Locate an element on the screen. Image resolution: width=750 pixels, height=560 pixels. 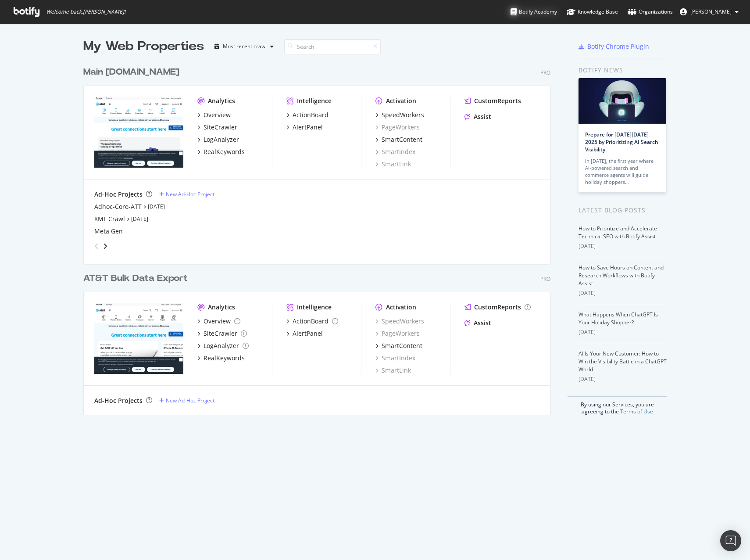
div: XML Crawl is located at coordinates (110, 219).